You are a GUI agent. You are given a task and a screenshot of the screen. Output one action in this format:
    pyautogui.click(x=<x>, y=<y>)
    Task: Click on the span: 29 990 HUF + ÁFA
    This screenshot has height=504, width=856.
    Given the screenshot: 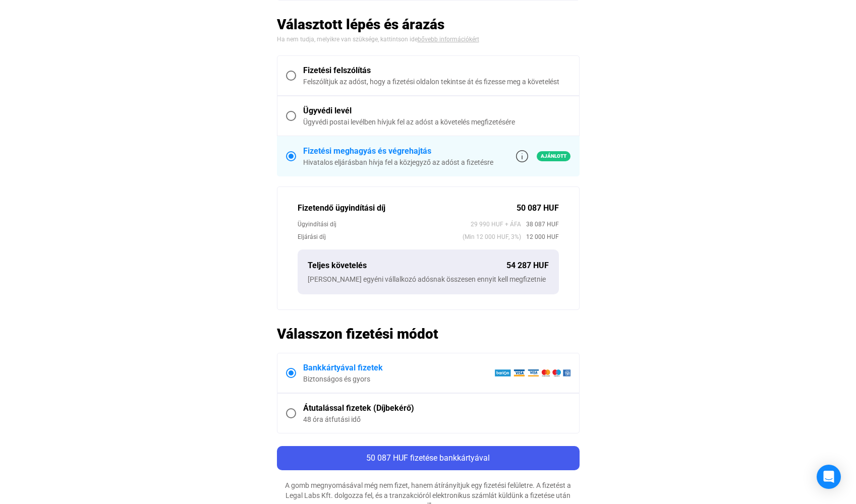 What is the action you would take?
    pyautogui.click(x=496, y=225)
    